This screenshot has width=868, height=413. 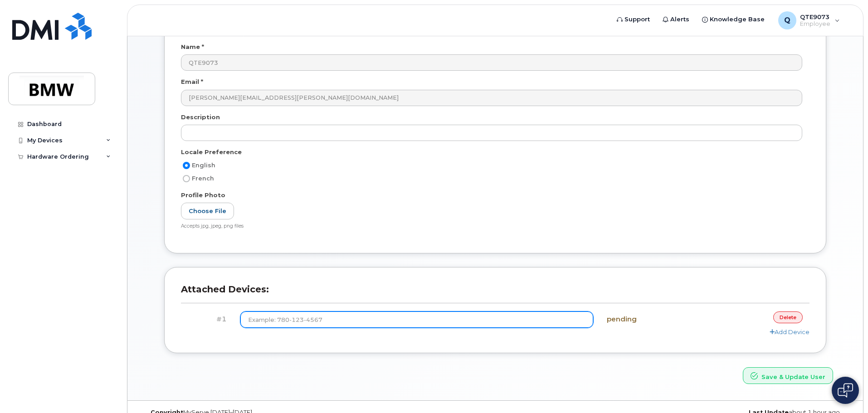 What do you see at coordinates (417, 320) in the screenshot?
I see `input: Example: 780-123-4567` at bounding box center [417, 320].